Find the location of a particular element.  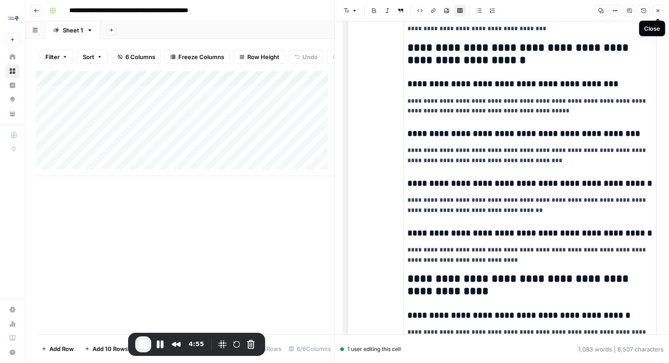

button: Row Height is located at coordinates (259, 57).